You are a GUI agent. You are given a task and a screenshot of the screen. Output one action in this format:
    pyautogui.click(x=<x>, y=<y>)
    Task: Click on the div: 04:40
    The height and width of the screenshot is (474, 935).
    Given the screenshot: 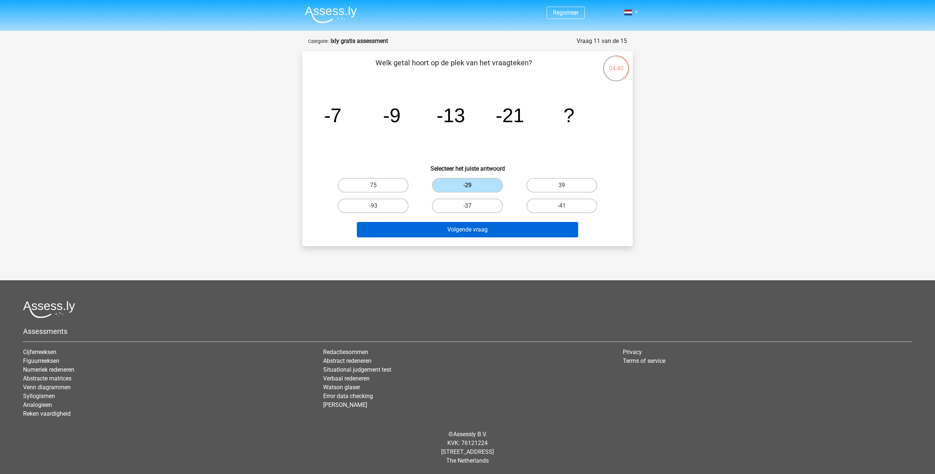 What is the action you would take?
    pyautogui.click(x=616, y=64)
    